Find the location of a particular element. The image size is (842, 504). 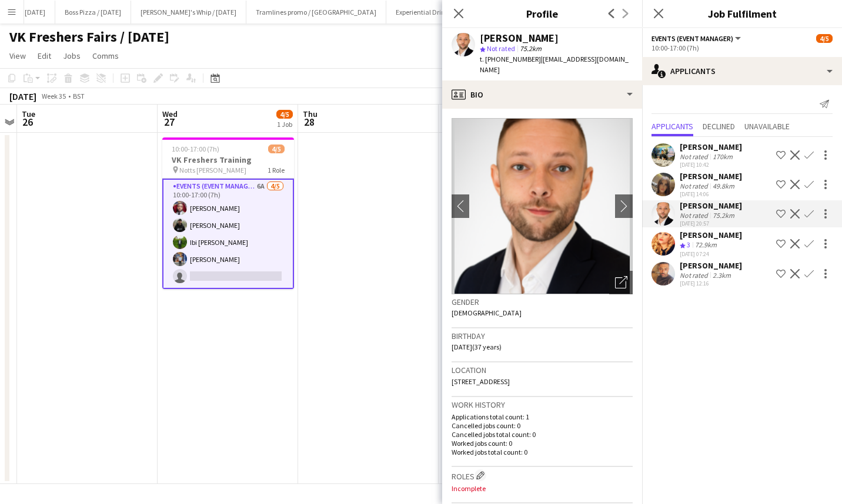

div: 2.3km is located at coordinates (721, 275).